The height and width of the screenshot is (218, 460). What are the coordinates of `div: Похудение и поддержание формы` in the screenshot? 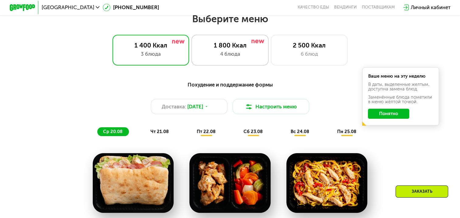 It's located at (230, 85).